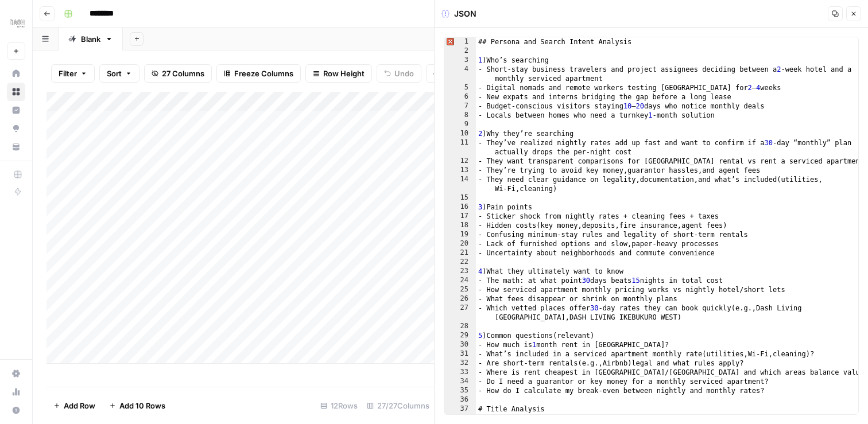 This screenshot has width=868, height=424. What do you see at coordinates (460, 327) in the screenshot?
I see `div: 28` at bounding box center [460, 327].